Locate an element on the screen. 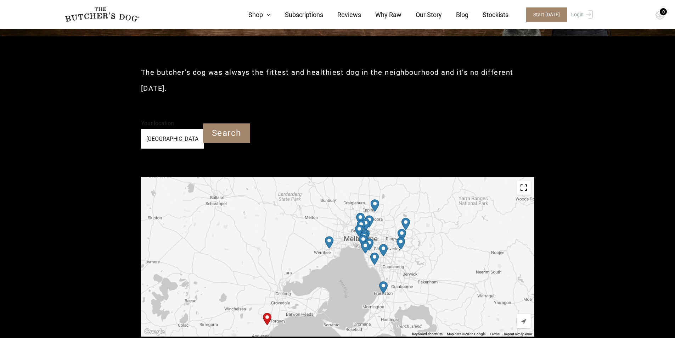  div: Petbarn – Northcote is located at coordinates (366, 224).